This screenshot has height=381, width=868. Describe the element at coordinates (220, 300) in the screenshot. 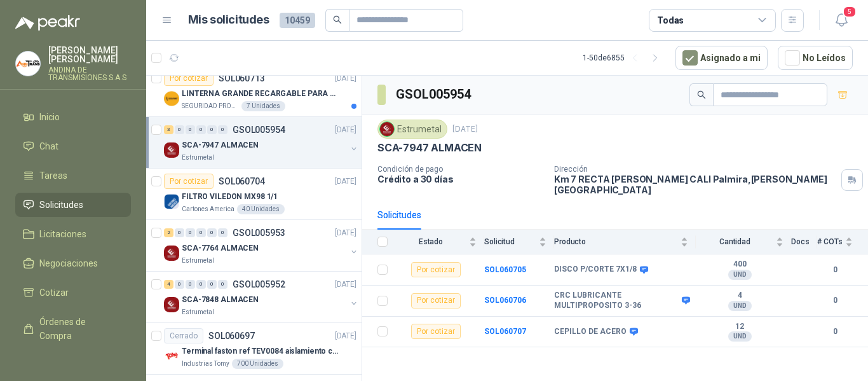

I see `p: SCA-7848 ALMACEN` at that location.